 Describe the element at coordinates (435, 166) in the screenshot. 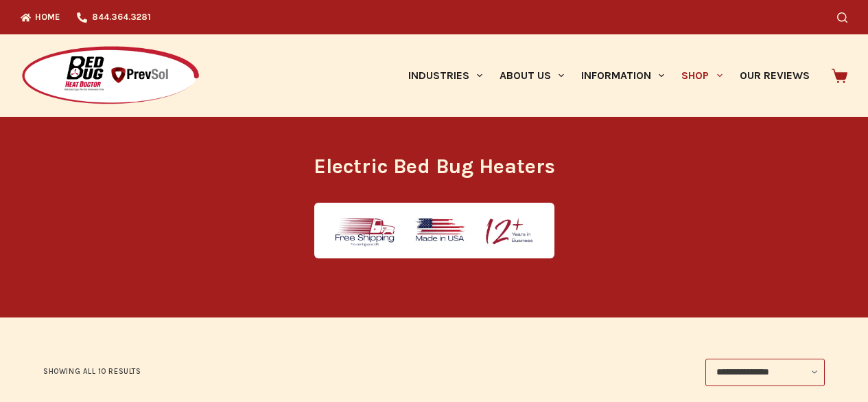

I see `h1: Electric Bed Bug Heaters` at that location.